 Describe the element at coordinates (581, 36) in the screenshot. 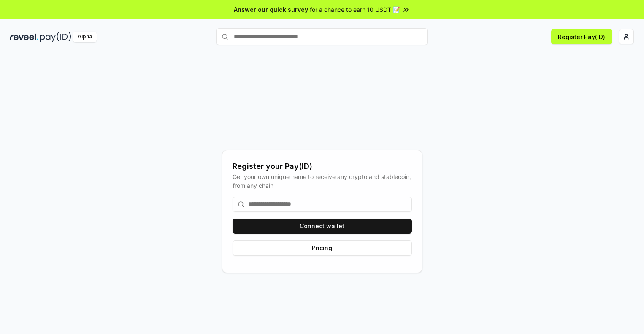

I see `button: Register Pay(ID)` at that location.